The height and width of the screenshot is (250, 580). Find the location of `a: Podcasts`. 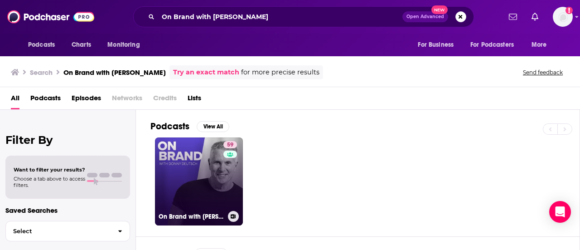

a: Podcasts is located at coordinates (45, 100).